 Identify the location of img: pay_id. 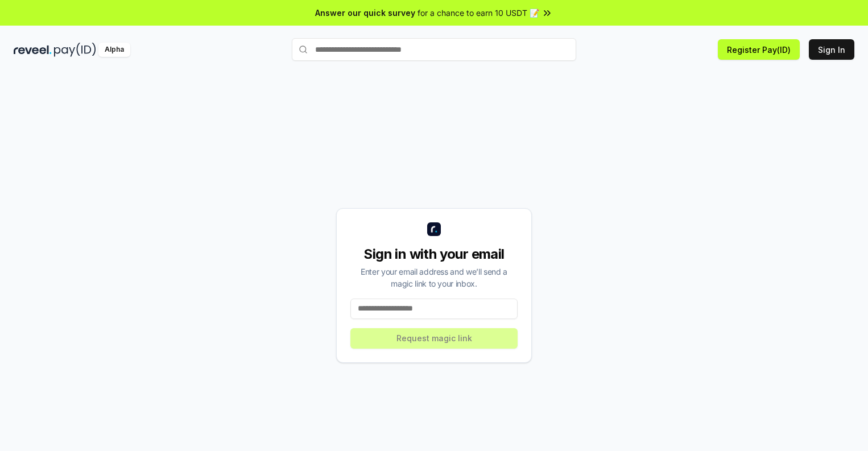
(75, 50).